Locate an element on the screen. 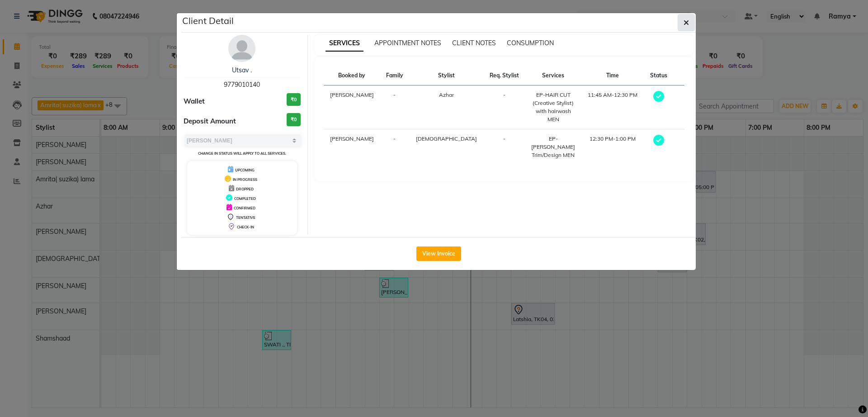  th: Services is located at coordinates (553, 75).